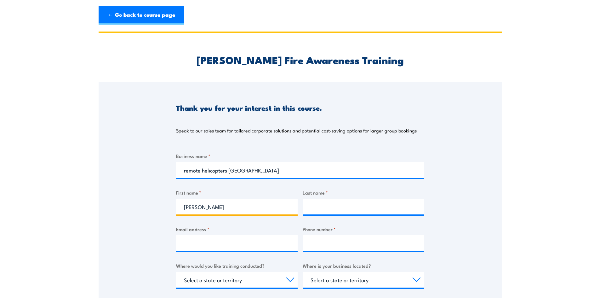 This screenshot has width=600, height=298. What do you see at coordinates (237, 265) in the screenshot?
I see `label: Where would you like training conducted?` at bounding box center [237, 265].